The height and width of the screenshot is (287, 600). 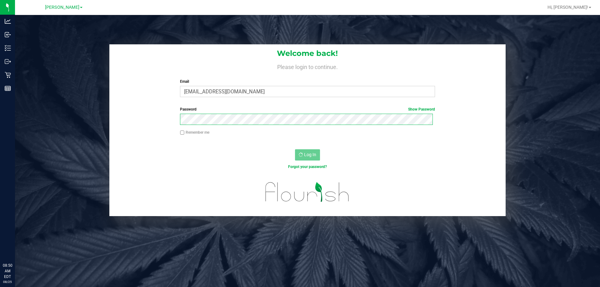 I want to click on p: 08:50 AM EDT, so click(x=7, y=271).